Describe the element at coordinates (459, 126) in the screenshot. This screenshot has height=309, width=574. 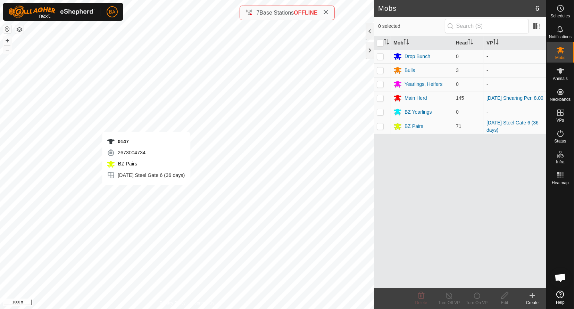
I see `span: 71` at that location.